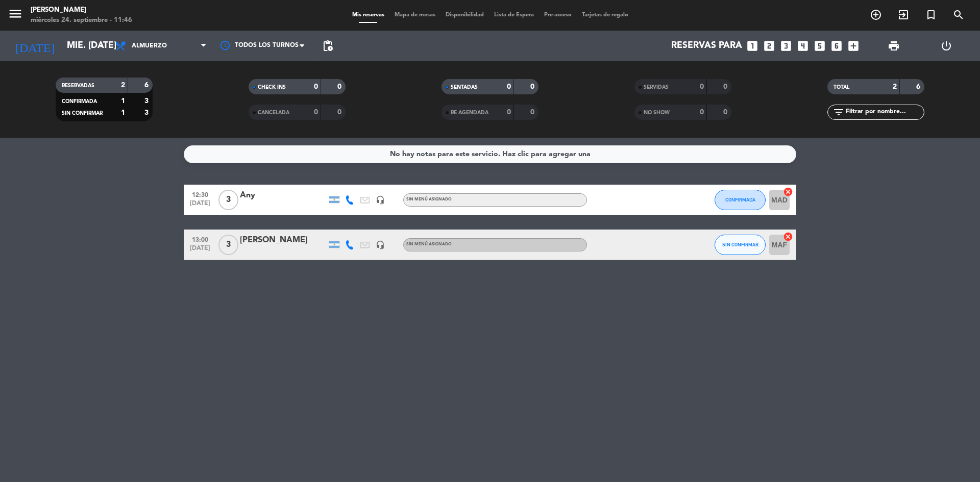  I want to click on span: RESERVADAS, so click(78, 86).